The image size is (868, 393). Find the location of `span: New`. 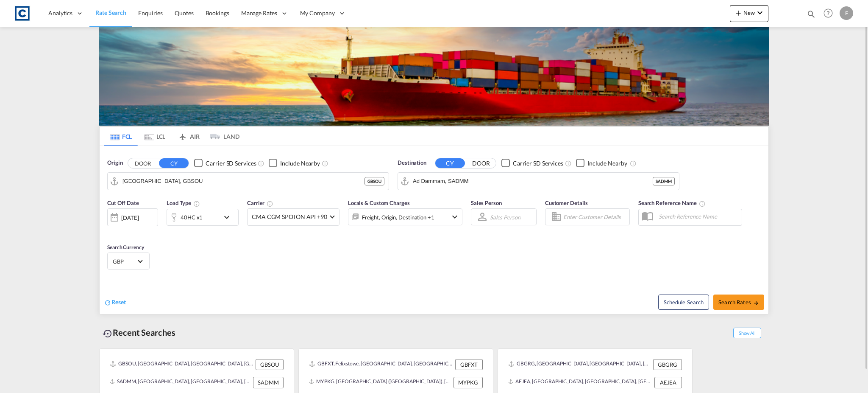

span: New is located at coordinates (749, 13).